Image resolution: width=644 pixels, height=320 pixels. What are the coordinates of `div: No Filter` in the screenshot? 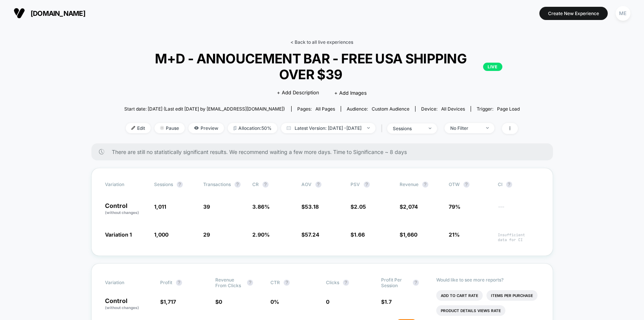 It's located at (465, 128).